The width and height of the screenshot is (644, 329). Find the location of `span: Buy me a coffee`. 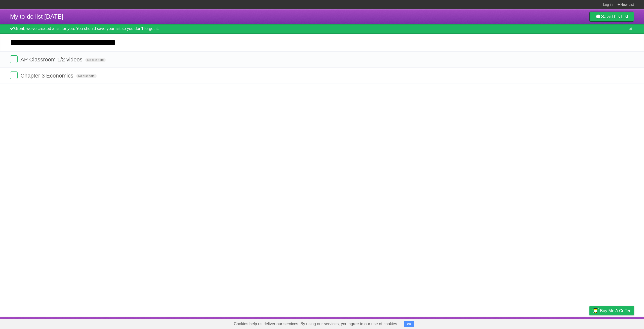

span: Buy me a coffee is located at coordinates (616, 310).